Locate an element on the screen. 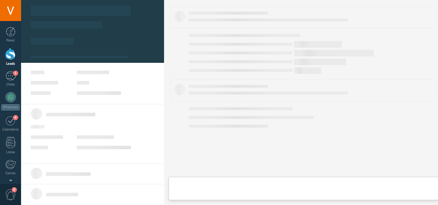 The image size is (438, 205). div: Correo is located at coordinates (11, 173).